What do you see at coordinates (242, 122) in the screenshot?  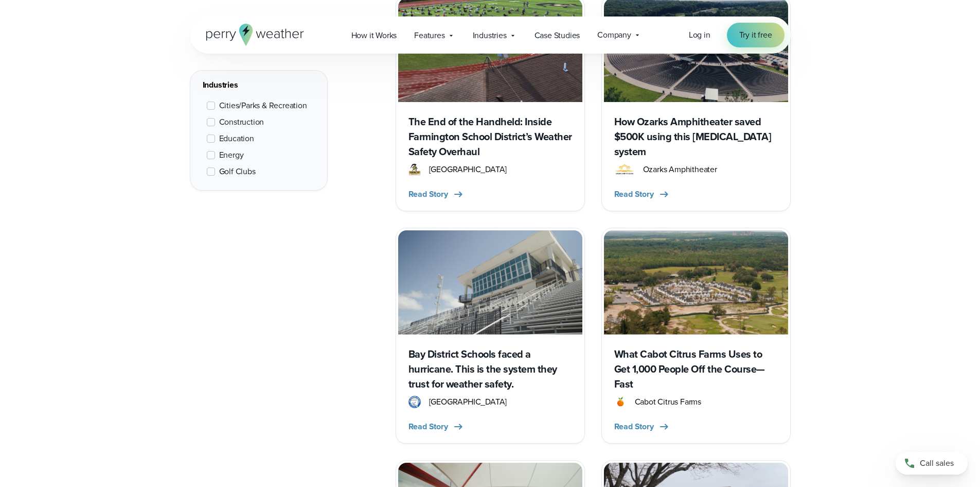 I see `span: Construction` at bounding box center [242, 122].